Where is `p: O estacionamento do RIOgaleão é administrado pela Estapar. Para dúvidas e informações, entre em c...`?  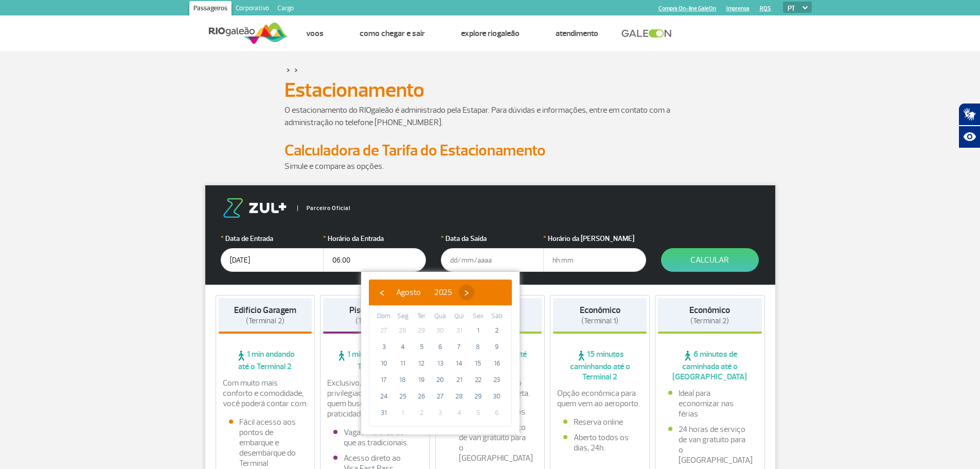
p: O estacionamento do RIOgaleão é administrado pela Estapar. Para dúvidas e informações, entre em c... is located at coordinates (490, 117).